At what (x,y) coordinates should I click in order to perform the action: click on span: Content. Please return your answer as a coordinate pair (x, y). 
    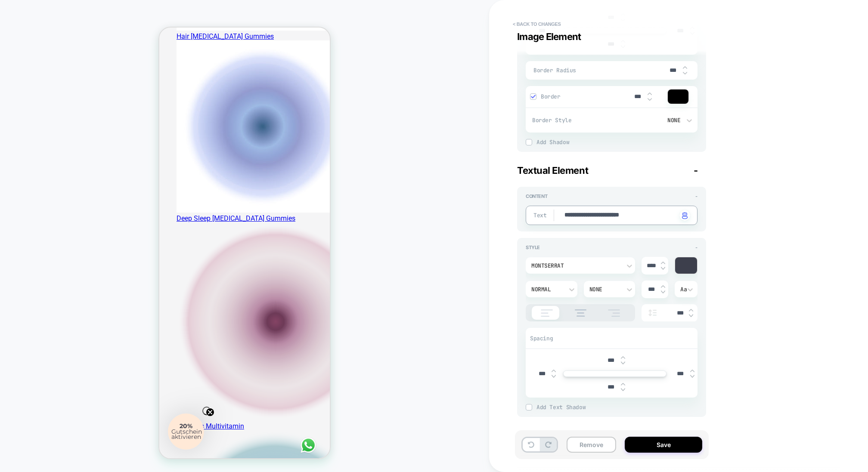
    Looking at the image, I should click on (536, 196).